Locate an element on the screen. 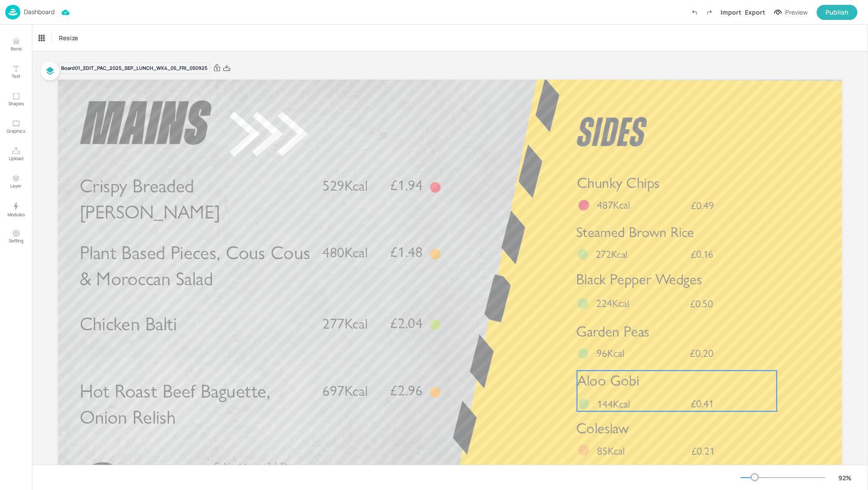 This screenshot has height=490, width=868. span: £0.21 is located at coordinates (703, 451).